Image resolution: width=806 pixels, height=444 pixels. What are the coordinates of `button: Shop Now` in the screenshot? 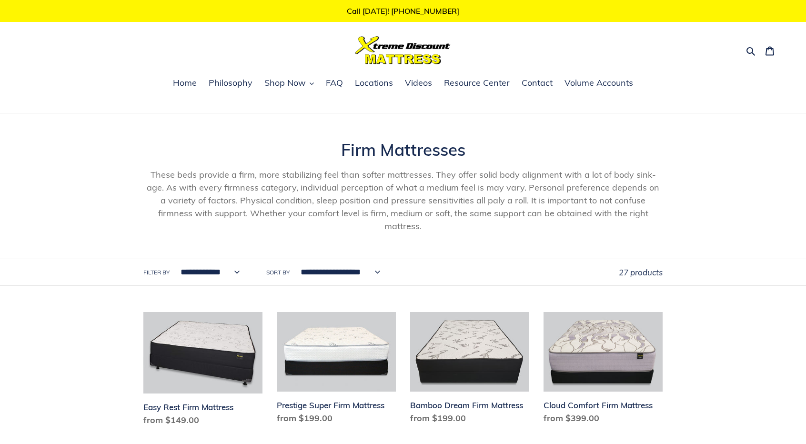 It's located at (289, 83).